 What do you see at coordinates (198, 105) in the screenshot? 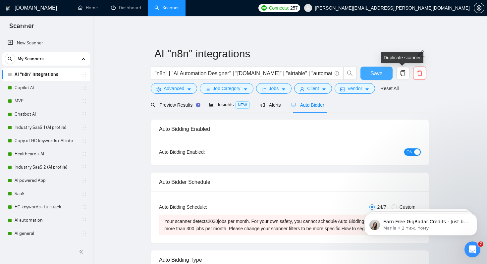
I see `div: Tooltip anchor` at bounding box center [198, 105].